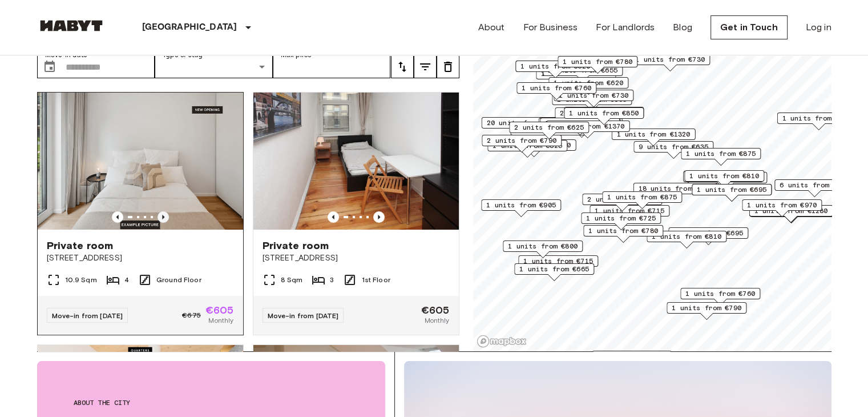 The image size is (868, 417). I want to click on span: About the city, so click(211, 403).